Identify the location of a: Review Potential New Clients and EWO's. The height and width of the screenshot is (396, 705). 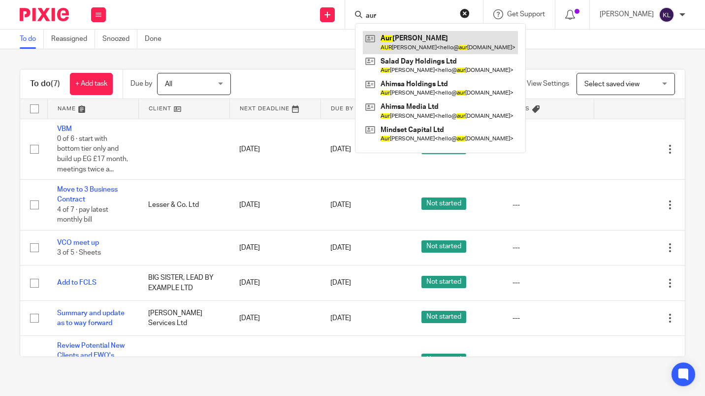
(91, 350).